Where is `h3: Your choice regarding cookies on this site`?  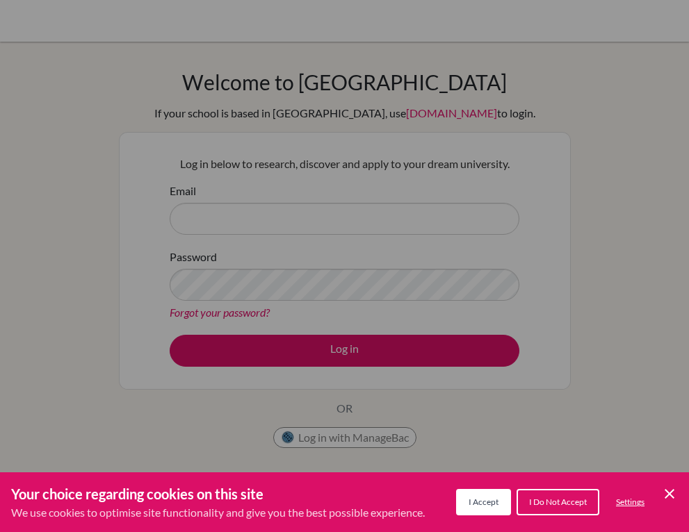
h3: Your choice regarding cookies on this site is located at coordinates (218, 494).